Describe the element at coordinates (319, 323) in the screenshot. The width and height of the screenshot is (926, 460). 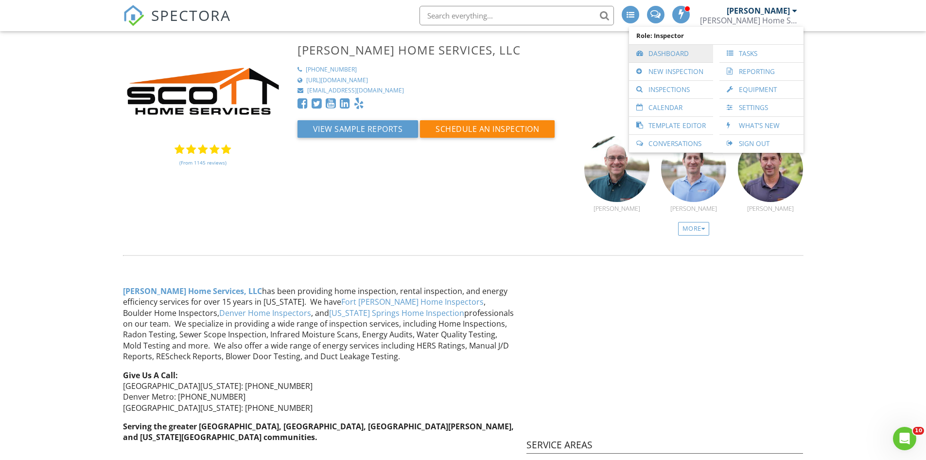
I see `p: has been providing home inspection, rental inspection, and energy efficiency services for over 15...` at that location.